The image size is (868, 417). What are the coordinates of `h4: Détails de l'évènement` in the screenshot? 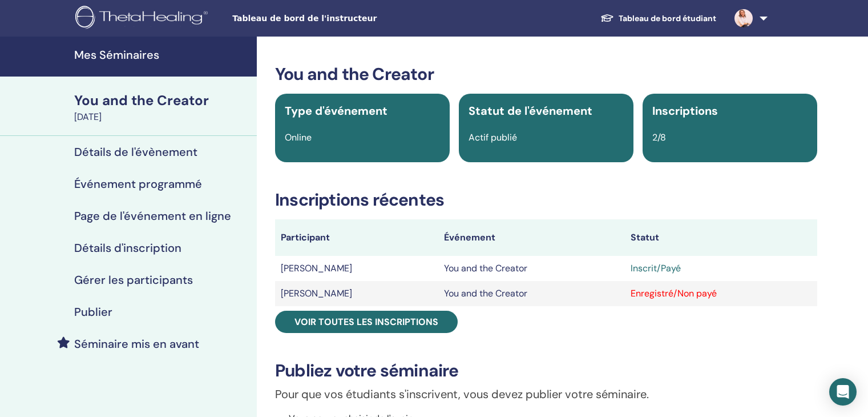 It's located at (136, 152).